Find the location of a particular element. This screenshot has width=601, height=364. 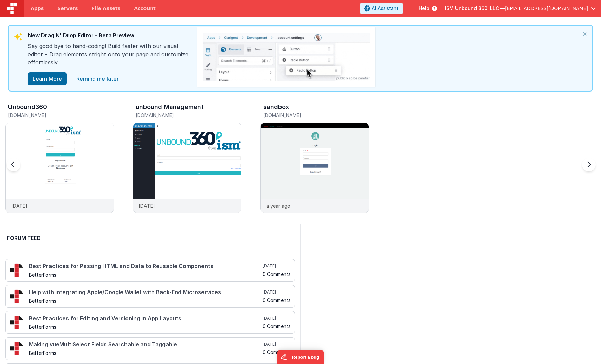

span: ISM Unbound 360, LLC — is located at coordinates (475, 8).